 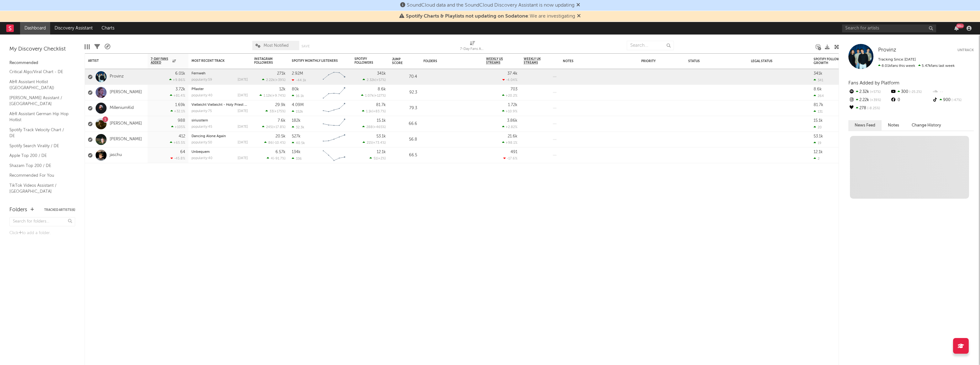 I want to click on div: 3.72k, so click(x=180, y=89).